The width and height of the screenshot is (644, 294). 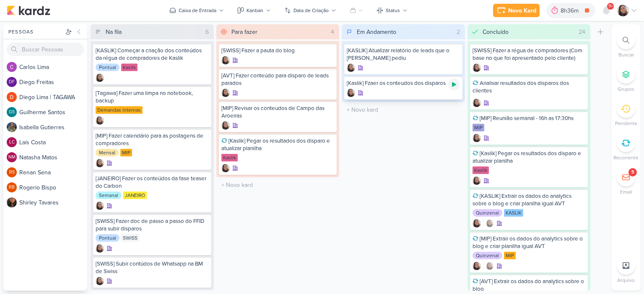 What do you see at coordinates (626, 192) in the screenshot?
I see `p: Email` at bounding box center [626, 192].